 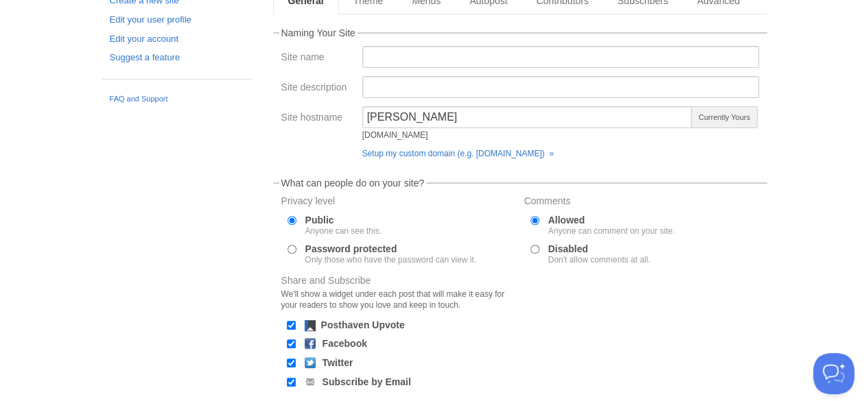 I want to click on img: twitter.png, so click(x=310, y=363).